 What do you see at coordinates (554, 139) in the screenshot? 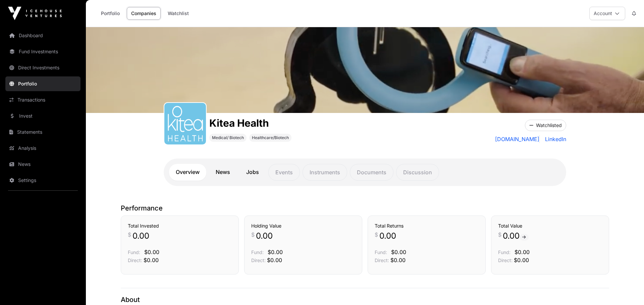
I see `a: LinkedIn` at bounding box center [554, 139].